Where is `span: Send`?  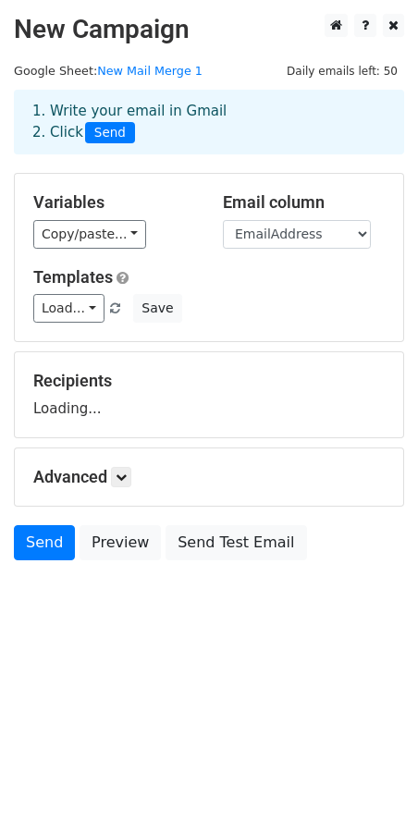 span: Send is located at coordinates (110, 133).